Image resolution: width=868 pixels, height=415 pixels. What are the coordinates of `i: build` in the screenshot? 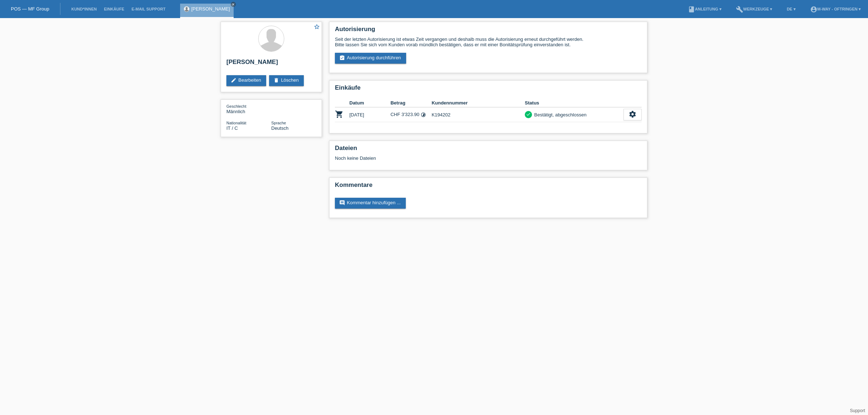 It's located at (739, 10).